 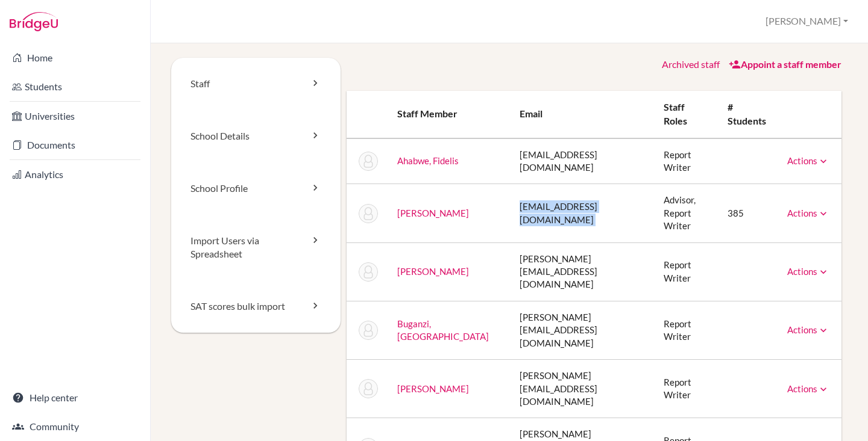 I want to click on a: Analytics, so click(x=74, y=175).